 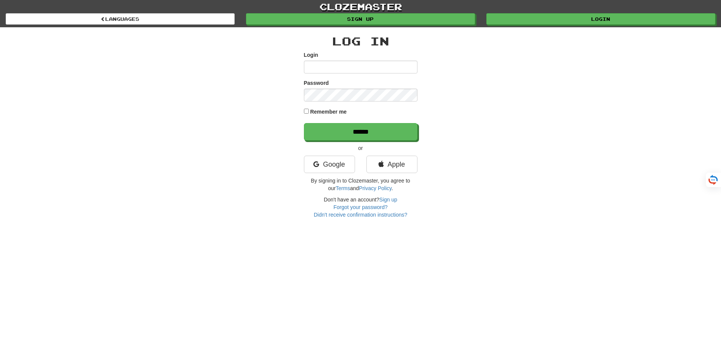 What do you see at coordinates (361, 184) in the screenshot?
I see `p: By signing in to Clozemaster, you agree to our and .` at bounding box center [361, 184].